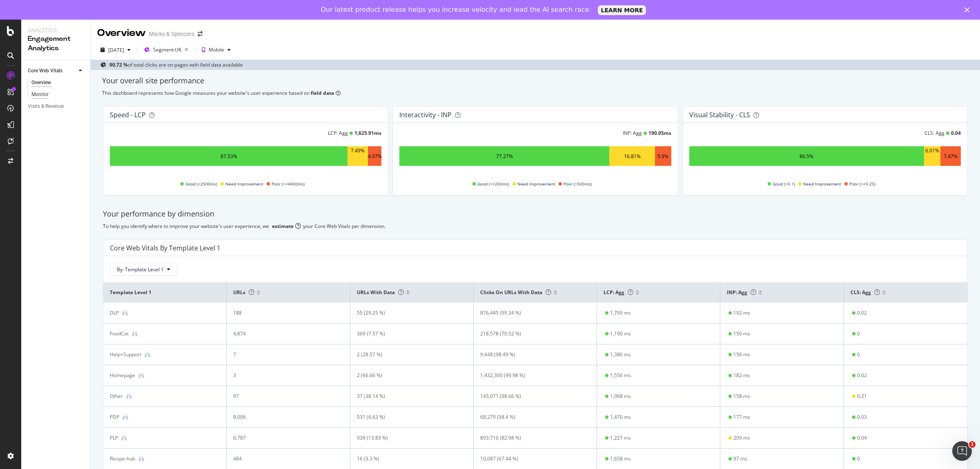 This screenshot has width=980, height=469. Describe the element at coordinates (406, 313) in the screenshot. I see `div: 55 (29.25 %)` at that location.